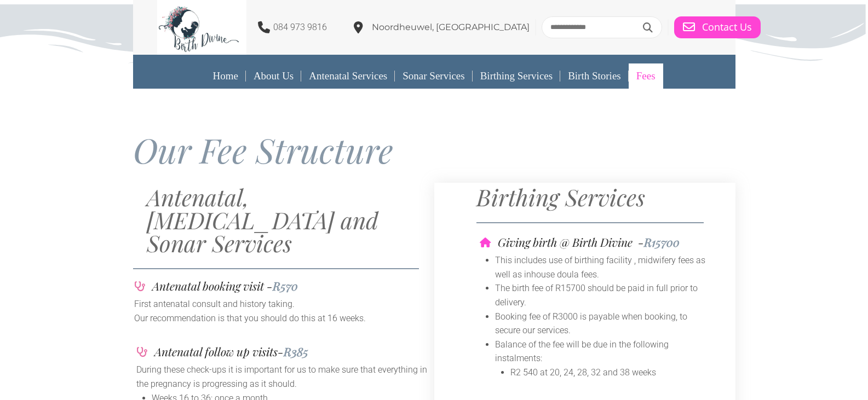 The image size is (868, 400). I want to click on span: R385, so click(296, 351).